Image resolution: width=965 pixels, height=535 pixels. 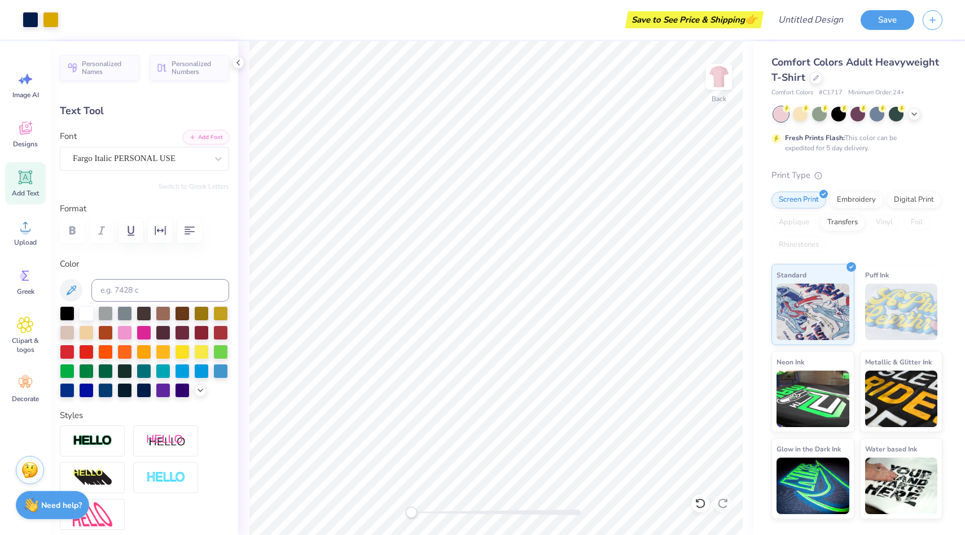 What do you see at coordinates (885, 222) in the screenshot?
I see `div: Vinyl` at bounding box center [885, 222].